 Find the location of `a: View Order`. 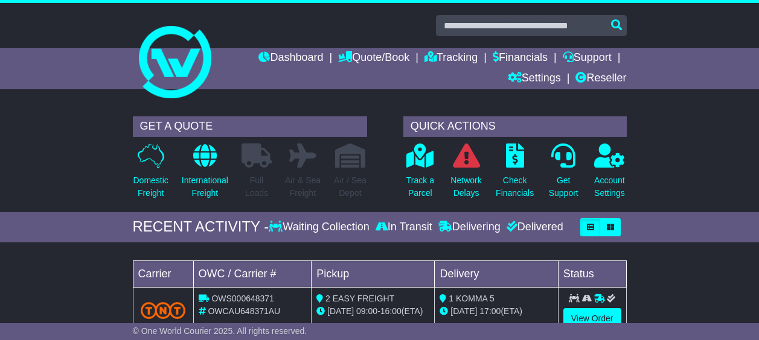

a: View Order is located at coordinates (592, 319).